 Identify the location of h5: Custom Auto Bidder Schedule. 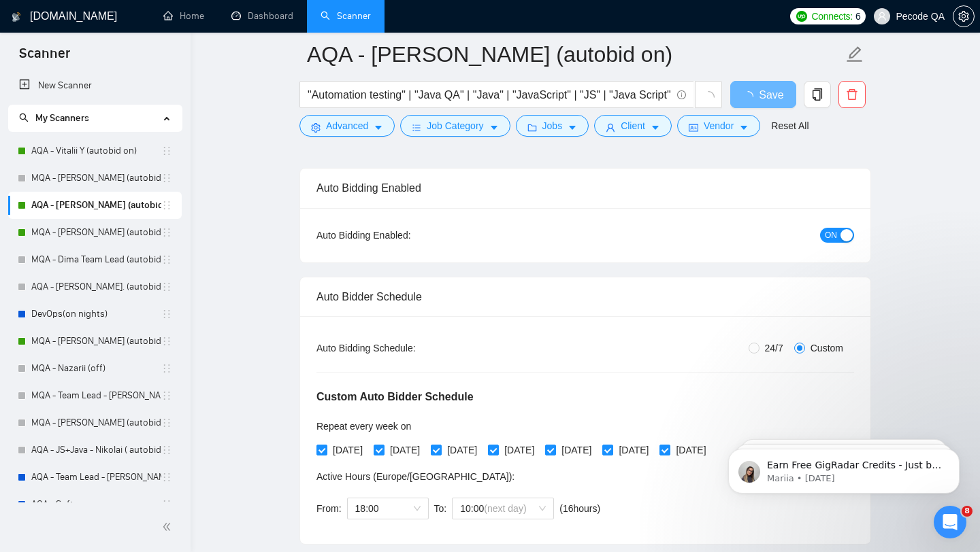
(395, 397).